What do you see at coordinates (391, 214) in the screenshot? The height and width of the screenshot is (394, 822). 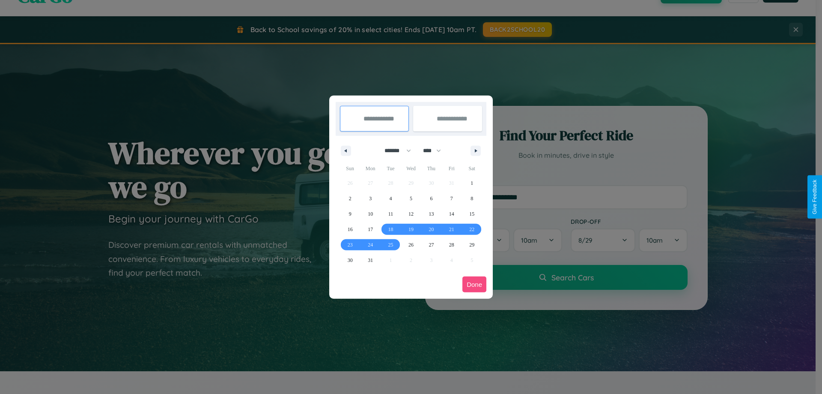 I see `button: 11` at bounding box center [391, 214].